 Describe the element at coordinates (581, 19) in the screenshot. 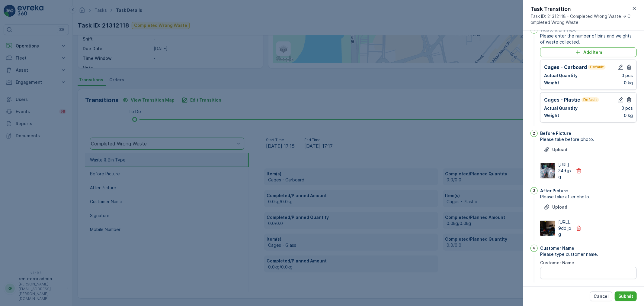

I see `span: Task ID: 21312118 - Completed Wrong Waste -> Completed Wrong Waste` at that location.